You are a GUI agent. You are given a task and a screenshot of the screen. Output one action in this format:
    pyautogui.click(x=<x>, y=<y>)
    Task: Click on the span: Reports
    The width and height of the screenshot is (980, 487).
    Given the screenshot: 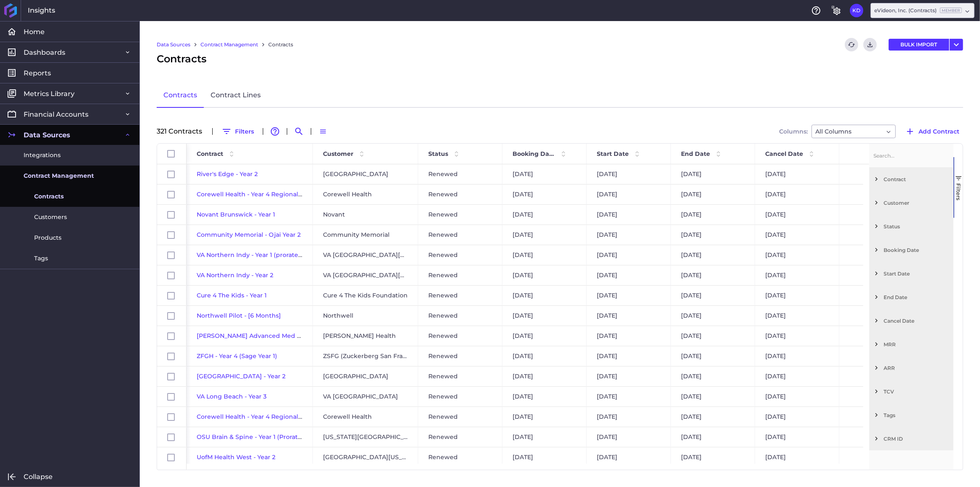 What is the action you would take?
    pyautogui.click(x=37, y=73)
    